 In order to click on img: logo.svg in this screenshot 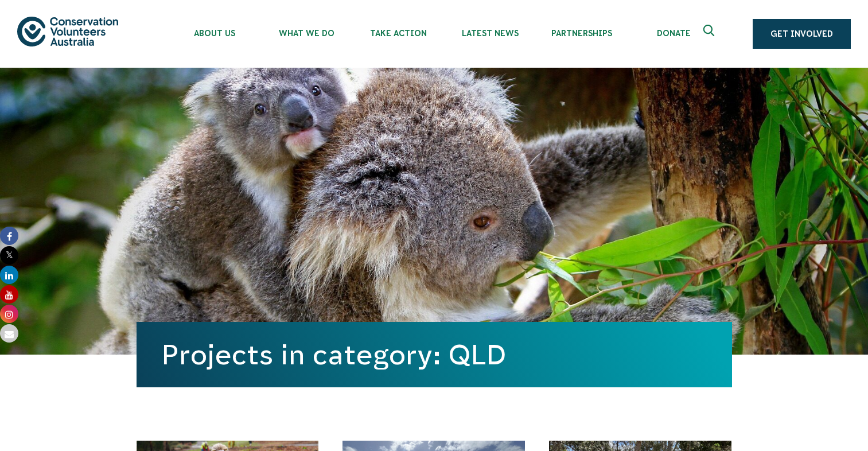, I will do `click(68, 31)`.